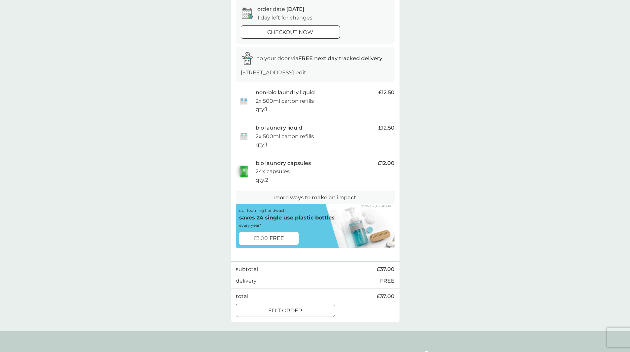  I want to click on a: edit, so click(301, 72).